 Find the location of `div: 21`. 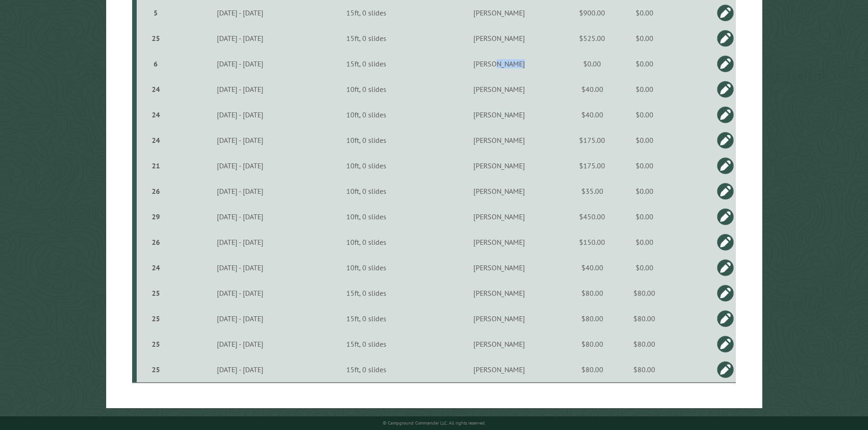

div: 21 is located at coordinates (155, 166).